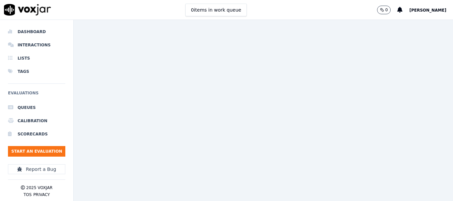  I want to click on a: Dashboard, so click(36, 32).